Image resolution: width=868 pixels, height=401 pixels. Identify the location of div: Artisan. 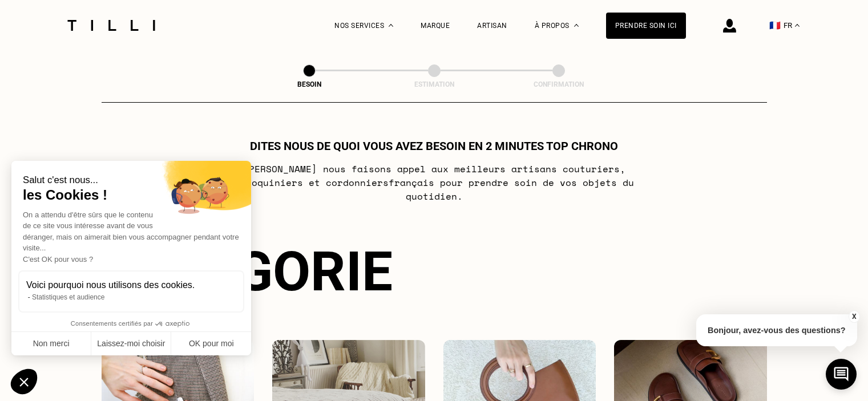
(492, 25).